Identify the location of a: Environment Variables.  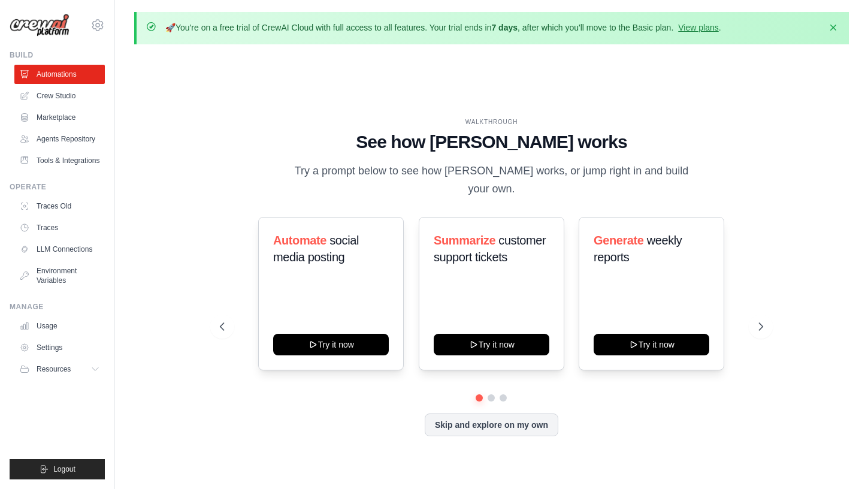
(59, 276).